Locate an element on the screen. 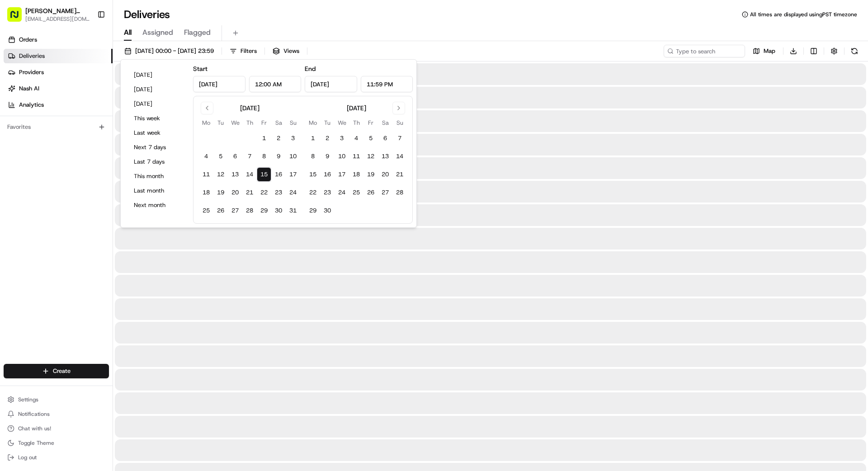  th: Saturday is located at coordinates (385, 123).